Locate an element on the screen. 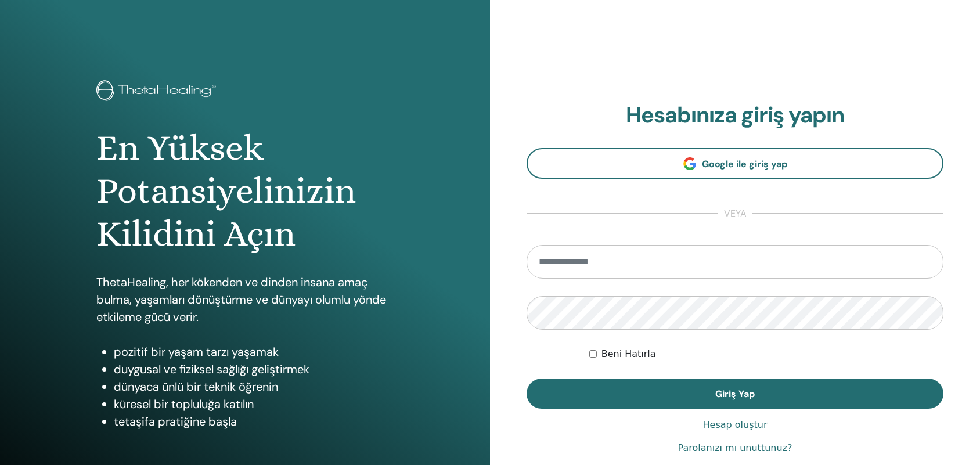 This screenshot has height=465, width=980. a: Parolanızı mı unuttunuz? is located at coordinates (735, 448).